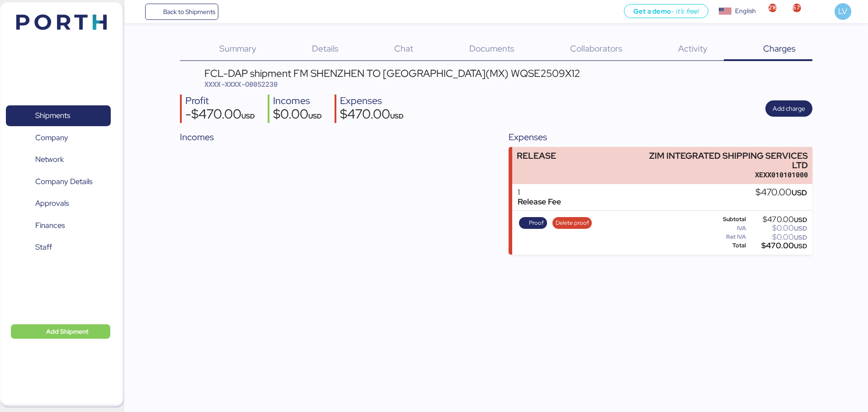 The image size is (868, 412). I want to click on a: Company, so click(58, 138).